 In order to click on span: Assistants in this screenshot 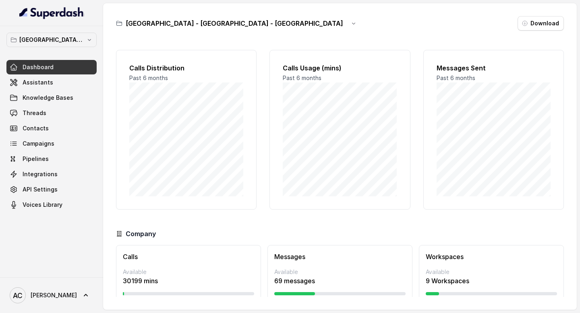, I will do `click(38, 83)`.